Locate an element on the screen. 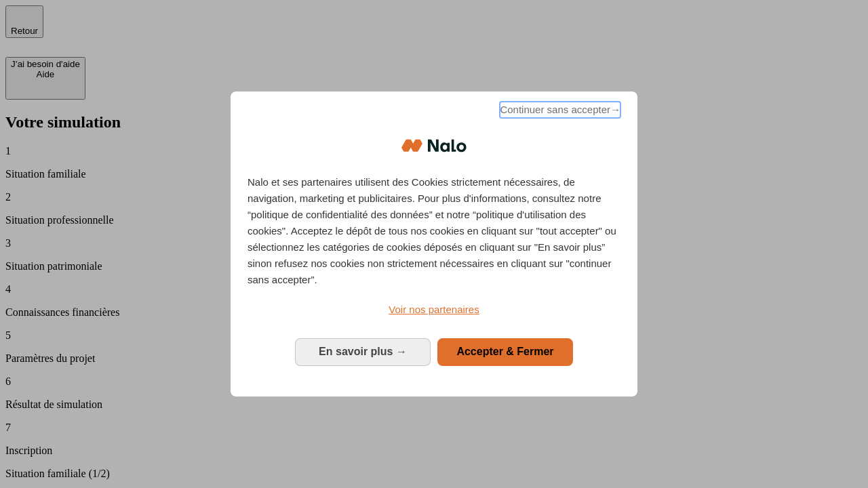  div: Bienvenue chez Nalo Gestion du consentement is located at coordinates (434, 243).